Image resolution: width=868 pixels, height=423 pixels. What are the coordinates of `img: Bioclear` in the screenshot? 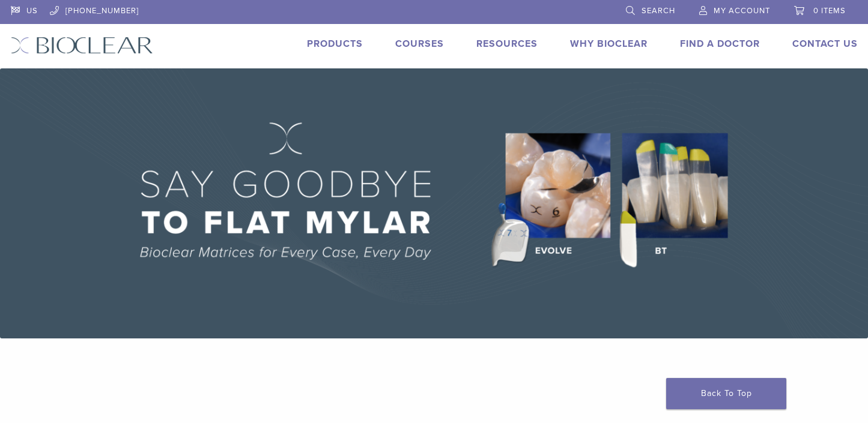 It's located at (82, 45).